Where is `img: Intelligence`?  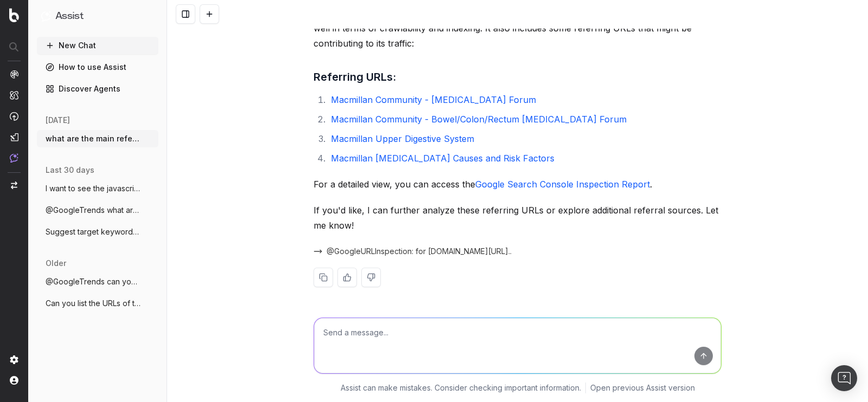
img: Intelligence is located at coordinates (14, 95).